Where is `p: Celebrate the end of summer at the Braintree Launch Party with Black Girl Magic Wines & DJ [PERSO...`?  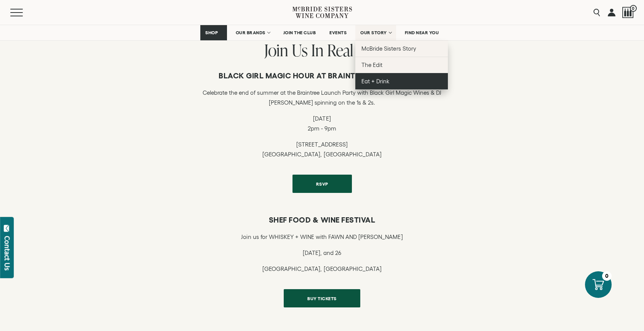
p: Celebrate the end of summer at the Braintree Launch Party with Black Girl Magic Wines & DJ [PERSO... is located at coordinates (322, 98).